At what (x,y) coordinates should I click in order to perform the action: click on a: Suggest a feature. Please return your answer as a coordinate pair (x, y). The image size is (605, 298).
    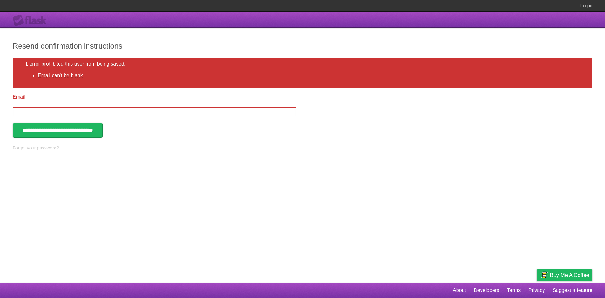
    Looking at the image, I should click on (573, 290).